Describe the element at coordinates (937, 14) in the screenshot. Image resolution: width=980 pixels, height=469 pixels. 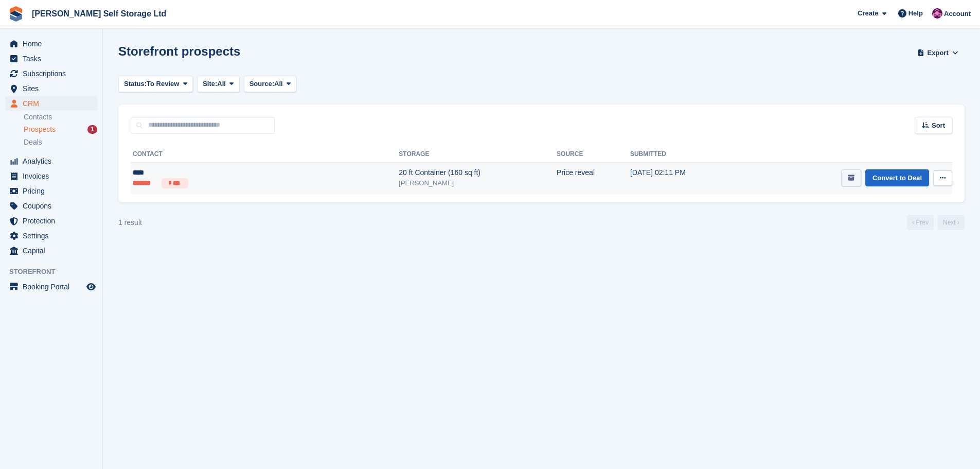
I see `img: Lydia Wild` at that location.